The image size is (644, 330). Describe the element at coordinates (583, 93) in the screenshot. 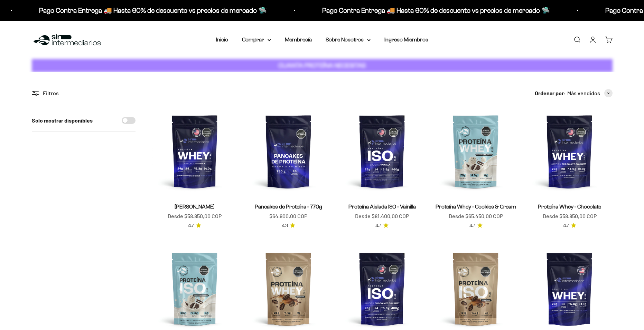

I see `span: Más vendidos` at that location.